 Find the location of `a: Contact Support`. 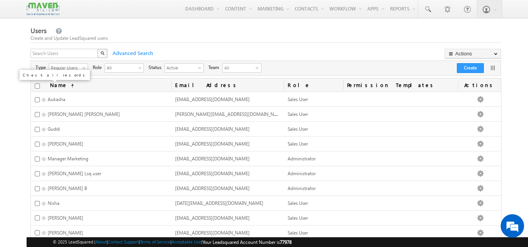

a: Contact Support is located at coordinates (123, 242).